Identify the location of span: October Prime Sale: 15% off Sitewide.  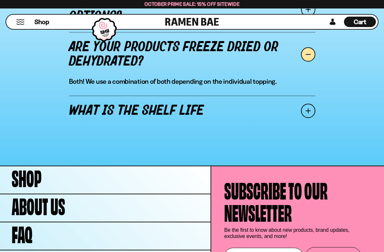
(192, 4).